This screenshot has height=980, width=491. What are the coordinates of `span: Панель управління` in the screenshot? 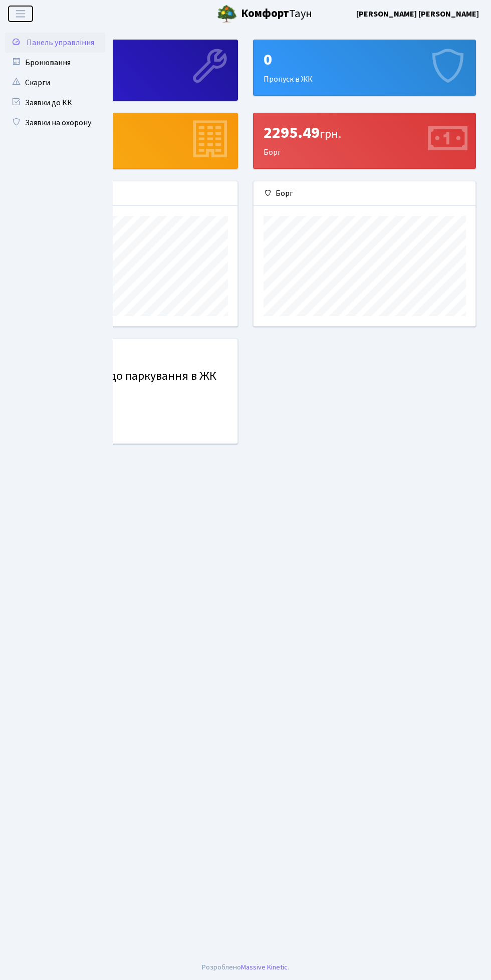 It's located at (60, 43).